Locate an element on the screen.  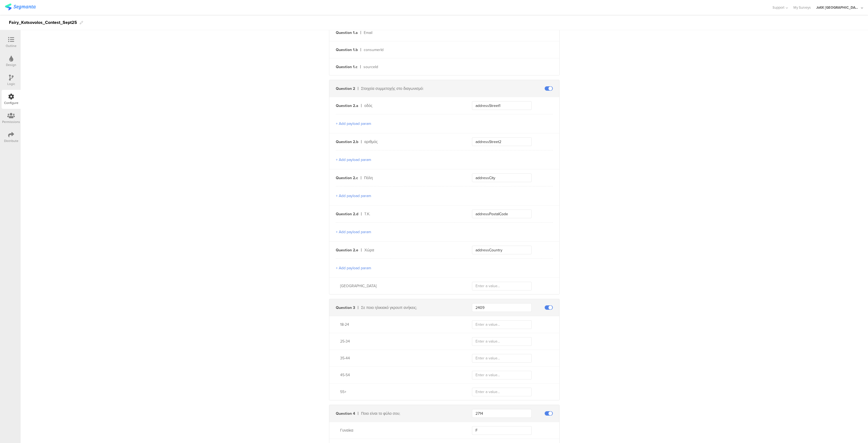
div: Question 2.d is located at coordinates (347, 214).